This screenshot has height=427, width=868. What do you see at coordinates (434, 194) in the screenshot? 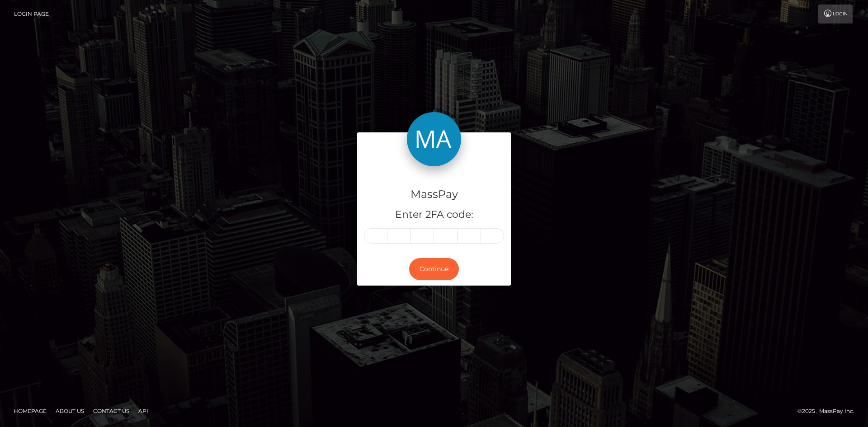
I see `h4: MassPay` at bounding box center [434, 194].